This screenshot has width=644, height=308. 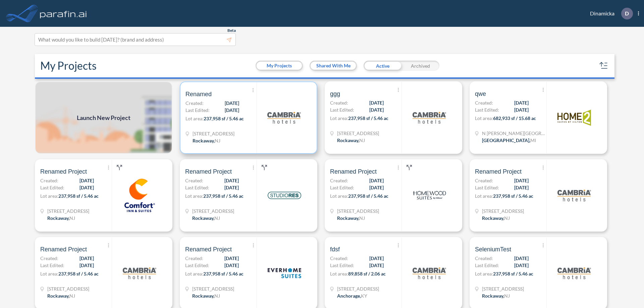 I want to click on span: Beta, so click(x=231, y=30).